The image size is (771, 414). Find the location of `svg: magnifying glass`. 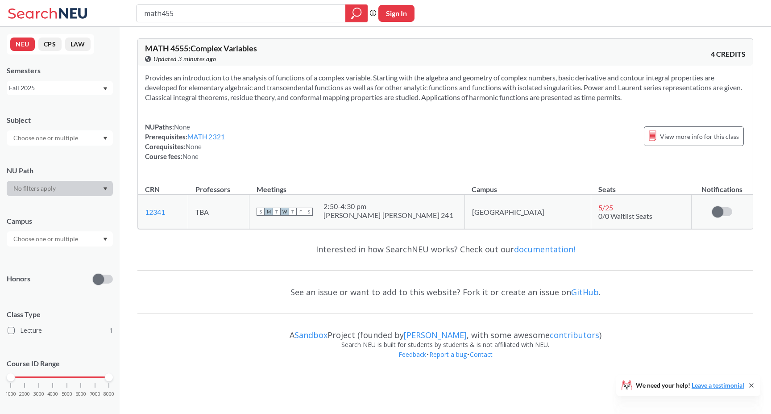

svg: magnifying glass is located at coordinates (357, 13).